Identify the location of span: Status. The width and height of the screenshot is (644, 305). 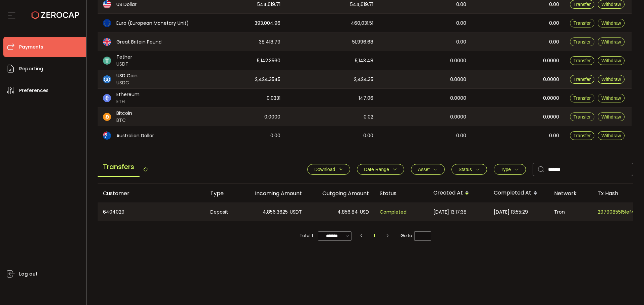
(465, 170).